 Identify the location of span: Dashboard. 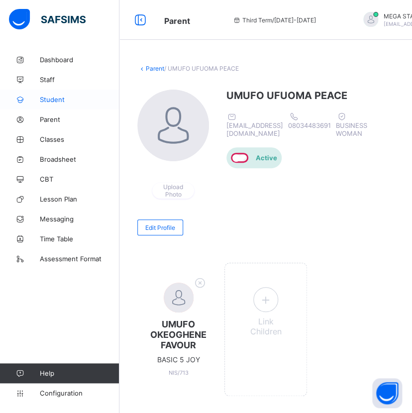
(80, 60).